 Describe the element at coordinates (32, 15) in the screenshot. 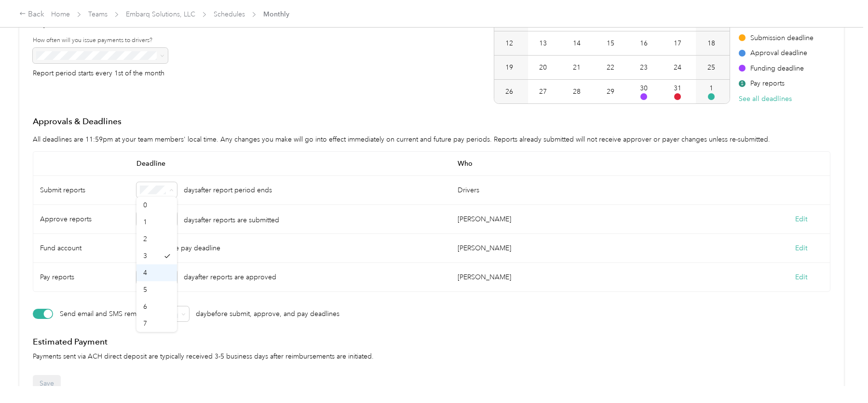

I see `div: Back` at that location.